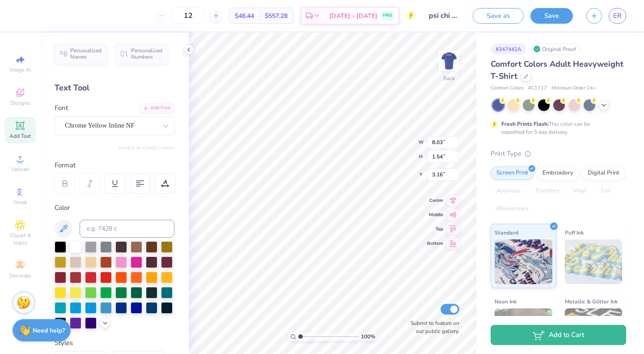 The image size is (644, 354). I want to click on span: $46.44, so click(244, 16).